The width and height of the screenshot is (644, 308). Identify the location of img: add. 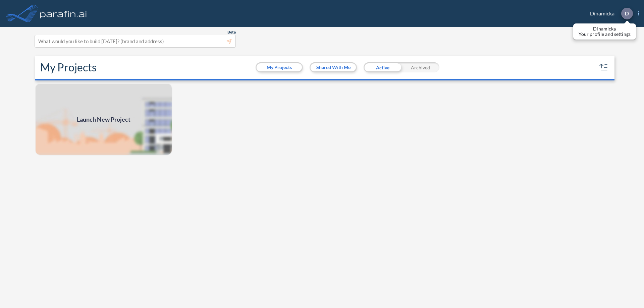
(104, 119).